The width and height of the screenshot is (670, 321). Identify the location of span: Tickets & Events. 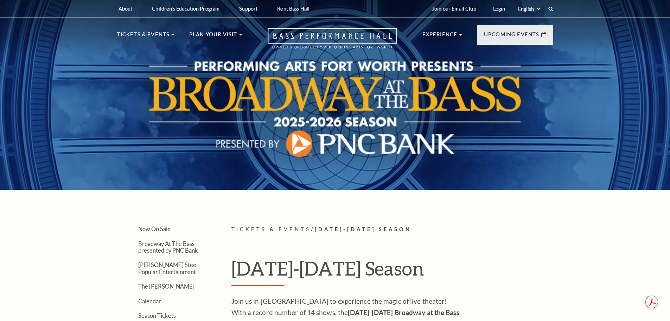
(271, 229).